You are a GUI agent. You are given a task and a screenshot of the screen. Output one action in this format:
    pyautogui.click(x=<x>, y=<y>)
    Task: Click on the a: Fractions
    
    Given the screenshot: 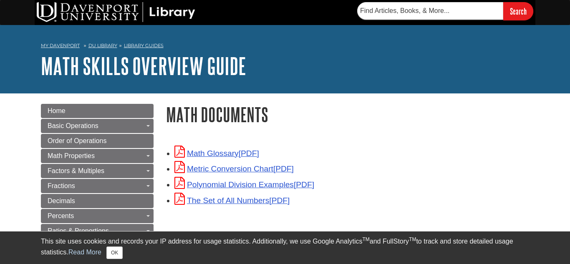 What is the action you would take?
    pyautogui.click(x=97, y=186)
    